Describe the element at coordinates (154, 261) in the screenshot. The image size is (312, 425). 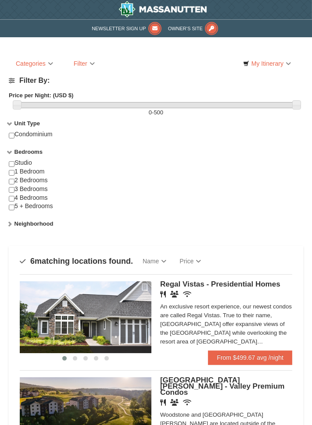
I see `a: Name` at that location.